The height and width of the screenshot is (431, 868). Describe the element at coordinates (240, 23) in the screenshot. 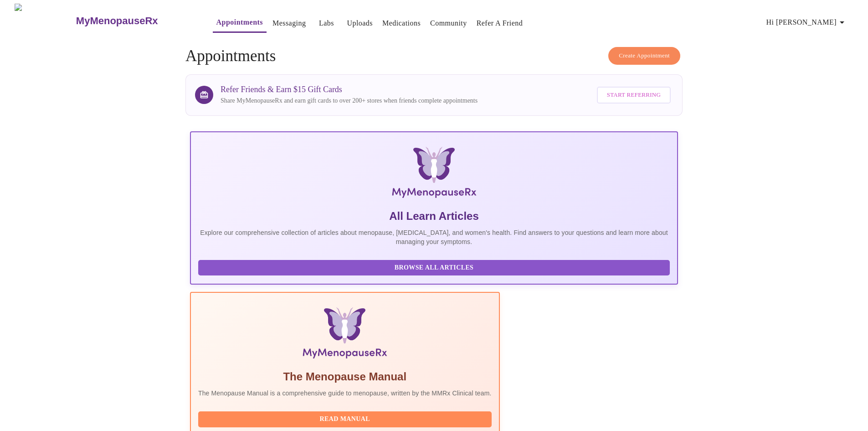

I see `button: Appointments` at that location.